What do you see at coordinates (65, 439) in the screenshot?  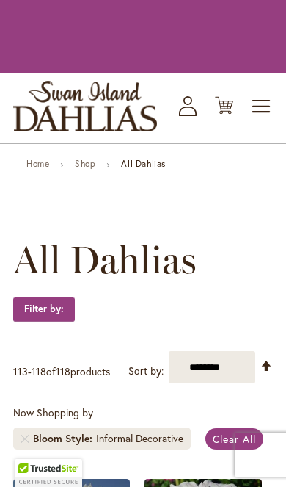 I see `span: Bloom Style` at bounding box center [65, 439].